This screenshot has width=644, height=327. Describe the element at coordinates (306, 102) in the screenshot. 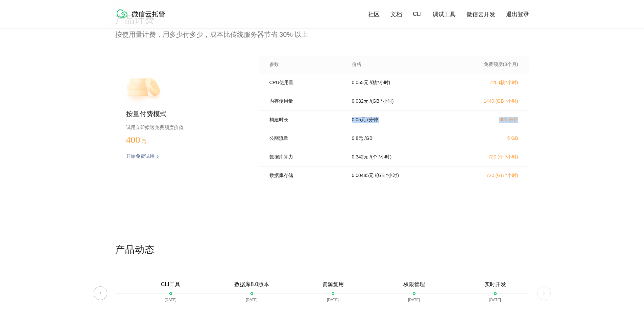

I see `p: 内存使用量` at that location.